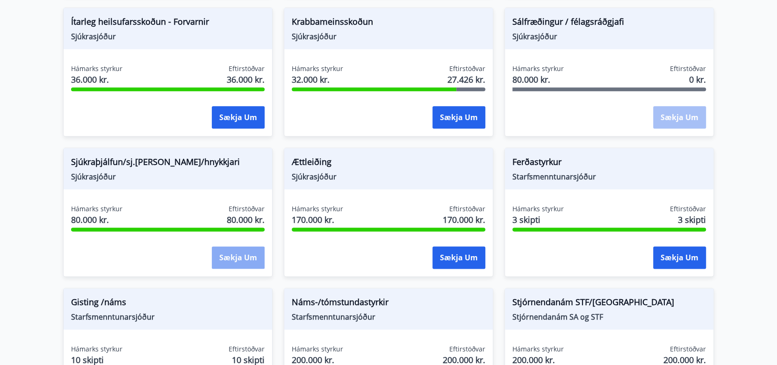 This screenshot has height=365, width=777. What do you see at coordinates (168, 23) in the screenshot?
I see `span: Ítarleg heilsufarsskoðun - Forvarnir` at bounding box center [168, 23].